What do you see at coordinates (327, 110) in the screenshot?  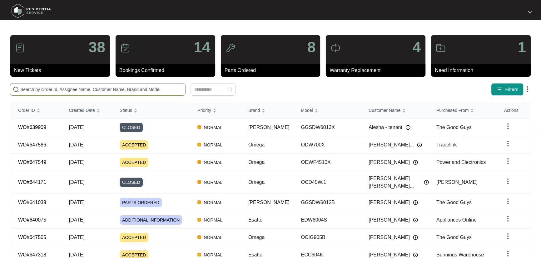 I see `th: Model` at bounding box center [327, 110].